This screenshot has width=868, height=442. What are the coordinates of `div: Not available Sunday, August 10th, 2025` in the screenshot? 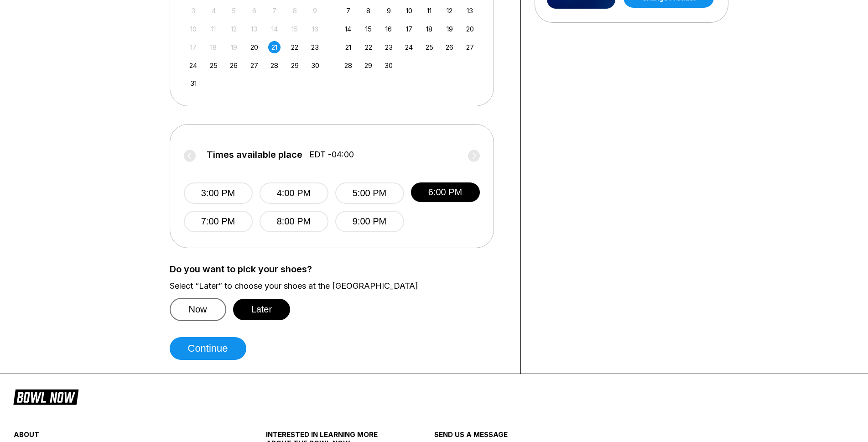 It's located at (193, 29).